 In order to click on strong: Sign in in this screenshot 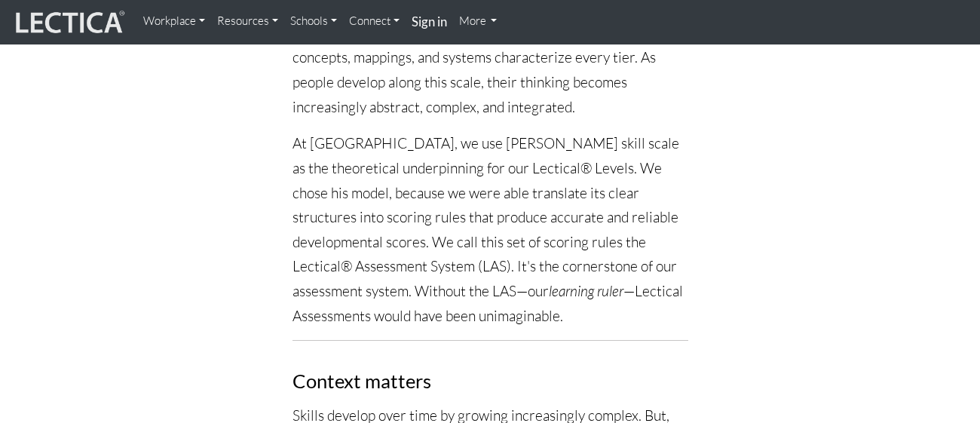, I will do `click(429, 21)`.